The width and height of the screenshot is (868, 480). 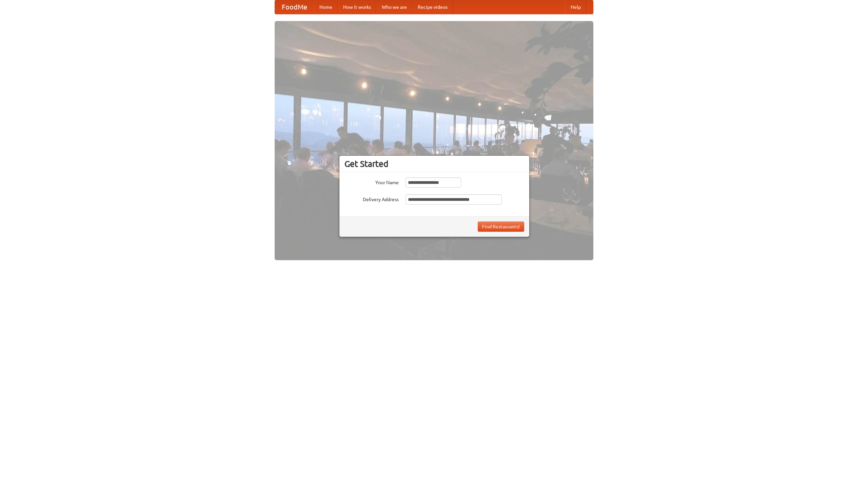 What do you see at coordinates (357, 7) in the screenshot?
I see `a: How it works` at bounding box center [357, 7].